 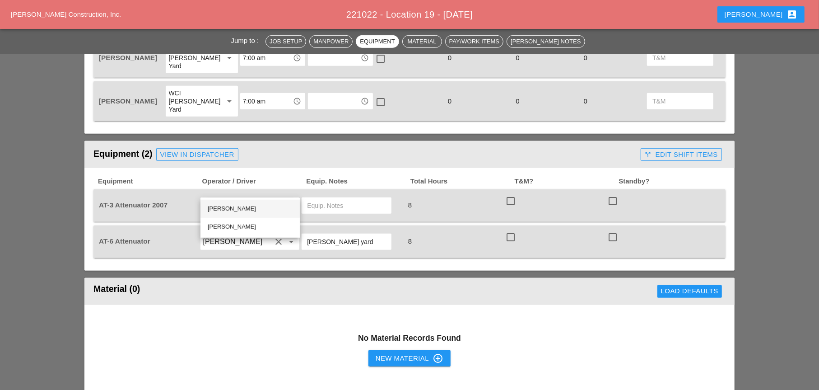 What do you see at coordinates (690, 291) in the screenshot?
I see `div: Load Defaults` at bounding box center [690, 291].